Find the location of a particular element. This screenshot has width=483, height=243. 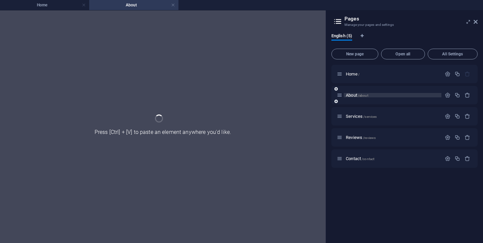

div: Reviews/reviews is located at coordinates (393, 137).